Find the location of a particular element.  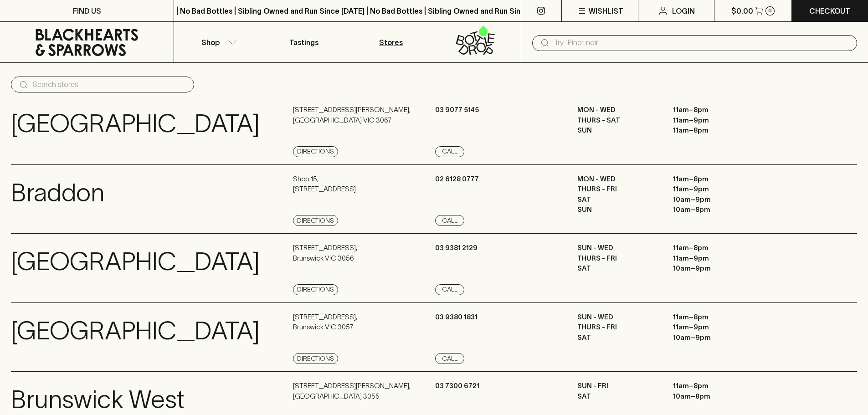

p: $0.00 is located at coordinates (742, 11).